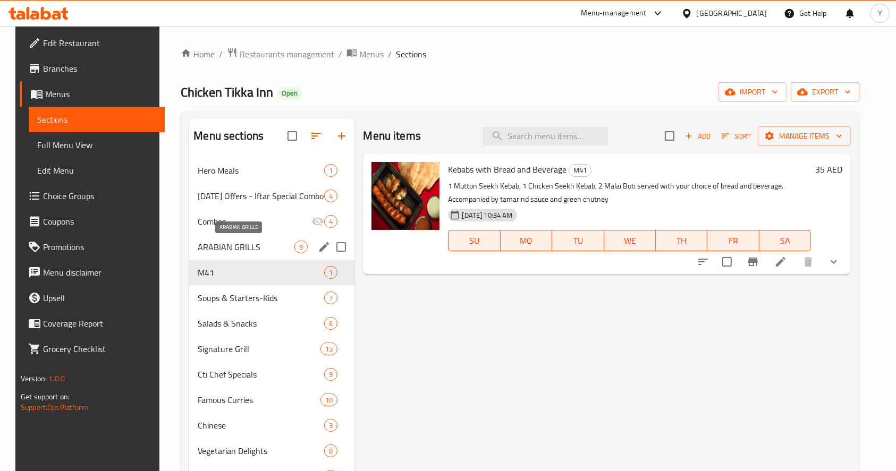 The height and width of the screenshot is (471, 896). What do you see at coordinates (272, 324) in the screenshot?
I see `div: Salads & Snacks6` at bounding box center [272, 324].